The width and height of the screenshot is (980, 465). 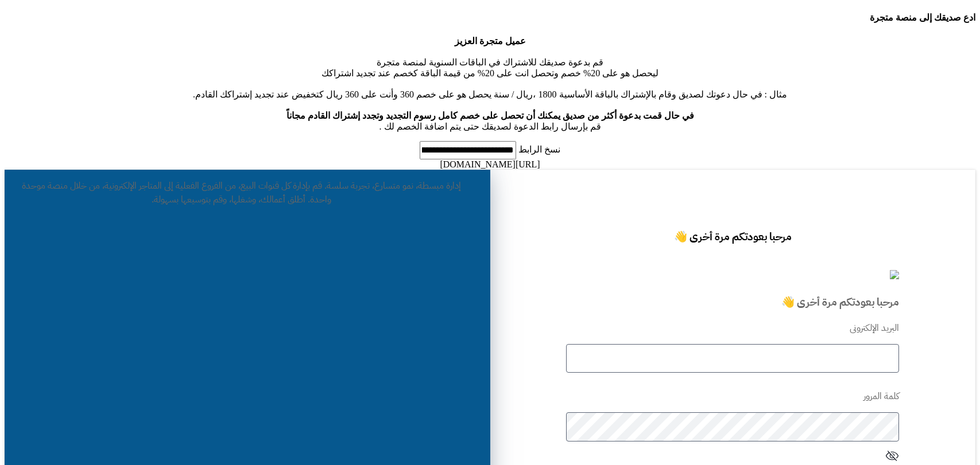 What do you see at coordinates (732, 237) in the screenshot?
I see `span: مرحبا بعودتكم مرة أخرى 👋` at bounding box center [732, 237].